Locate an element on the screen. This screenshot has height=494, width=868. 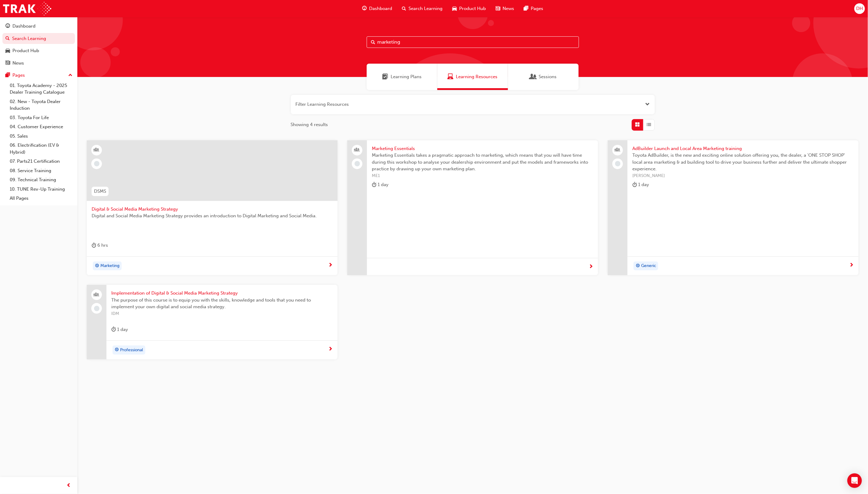
a: 09. Technical Training is located at coordinates (41, 180).